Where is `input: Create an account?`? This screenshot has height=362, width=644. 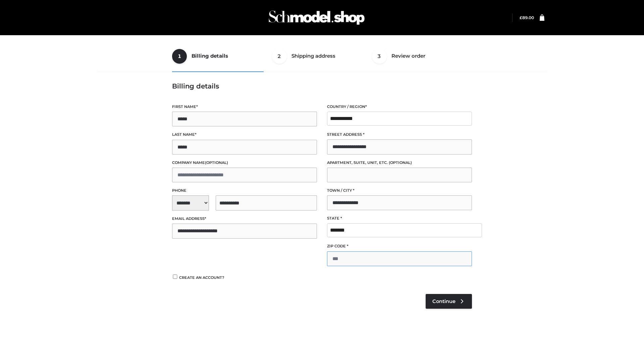
input: Create an account? is located at coordinates (175, 277).